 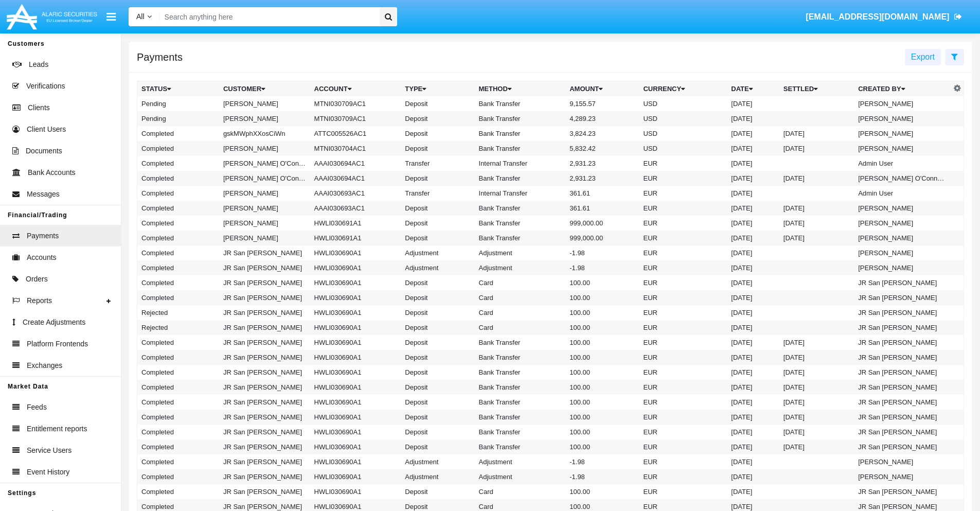 I want to click on td: 999,000.00, so click(x=602, y=223).